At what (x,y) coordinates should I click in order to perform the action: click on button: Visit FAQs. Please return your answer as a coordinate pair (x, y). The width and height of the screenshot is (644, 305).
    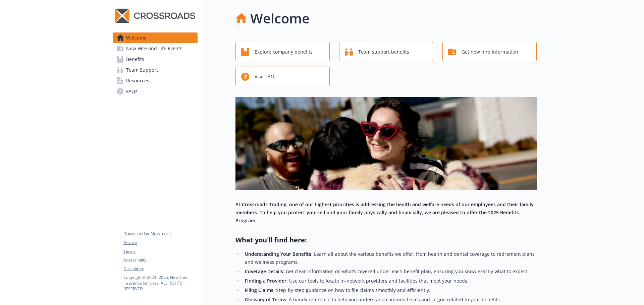
    Looking at the image, I should click on (282, 76).